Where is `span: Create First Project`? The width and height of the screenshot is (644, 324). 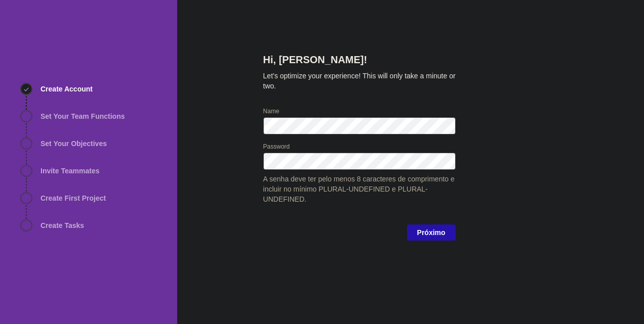 span: Create First Project is located at coordinates (73, 198).